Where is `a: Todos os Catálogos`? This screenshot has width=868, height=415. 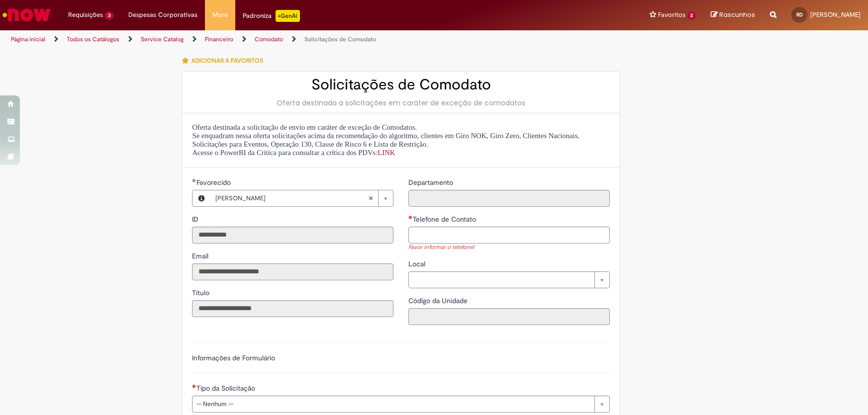 a: Todos os Catálogos is located at coordinates (93, 40).